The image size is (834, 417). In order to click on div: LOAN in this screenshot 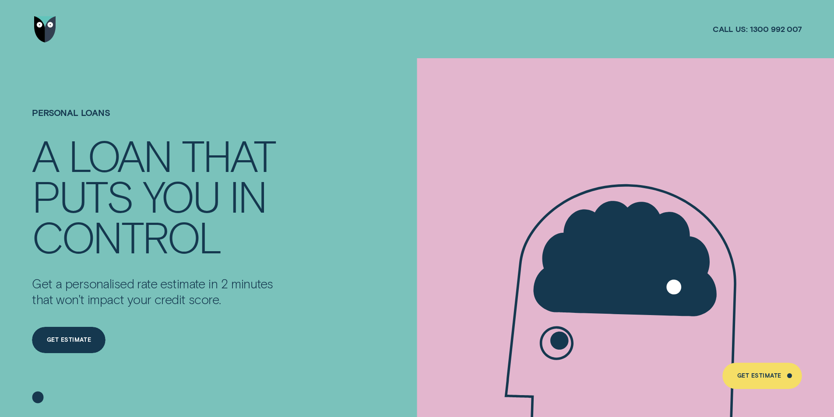, I will do `click(120, 155)`.